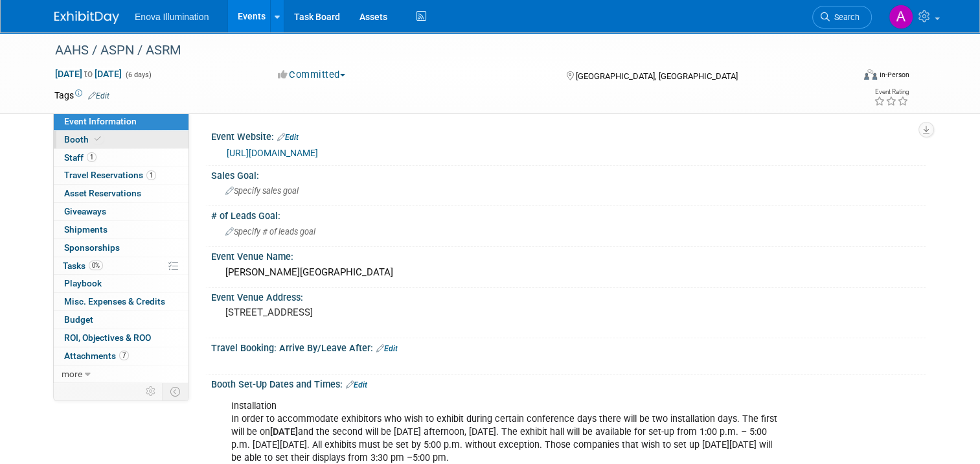 This screenshot has width=980, height=464. What do you see at coordinates (87, 18) in the screenshot?
I see `img: ExhibitDay` at bounding box center [87, 18].